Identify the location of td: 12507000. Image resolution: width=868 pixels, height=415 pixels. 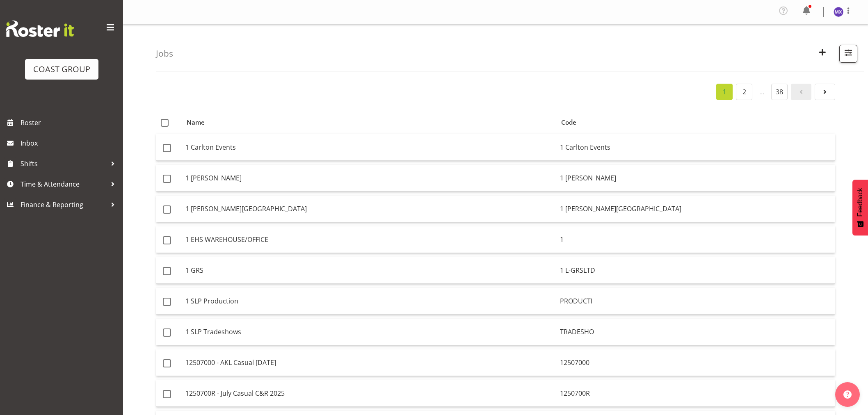
(696, 363).